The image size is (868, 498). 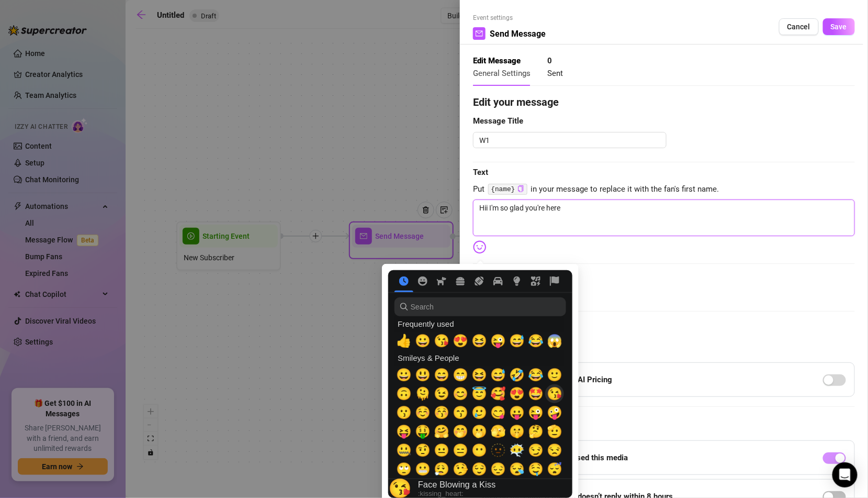 What do you see at coordinates (664, 218) in the screenshot?
I see `textarea: Hii I'm so glad you're here` at bounding box center [664, 218].